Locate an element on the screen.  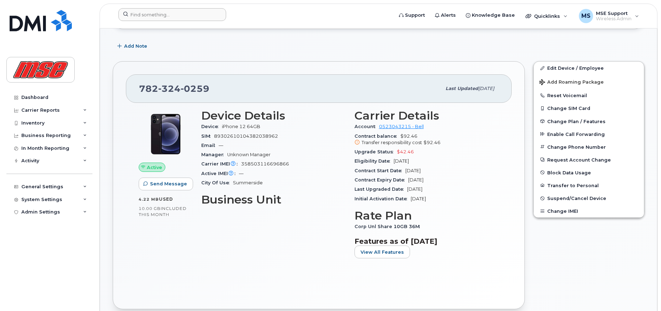
span: $42.46 is located at coordinates (405, 151).